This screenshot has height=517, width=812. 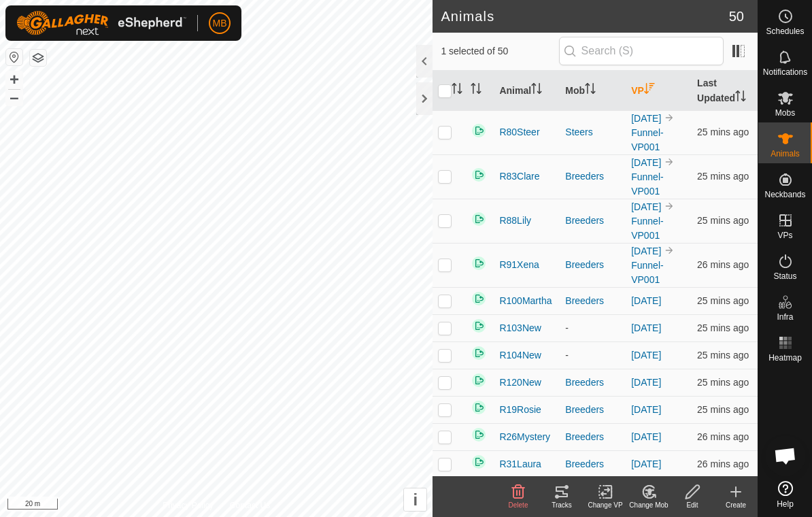 I want to click on span: R26Mystery, so click(x=525, y=436).